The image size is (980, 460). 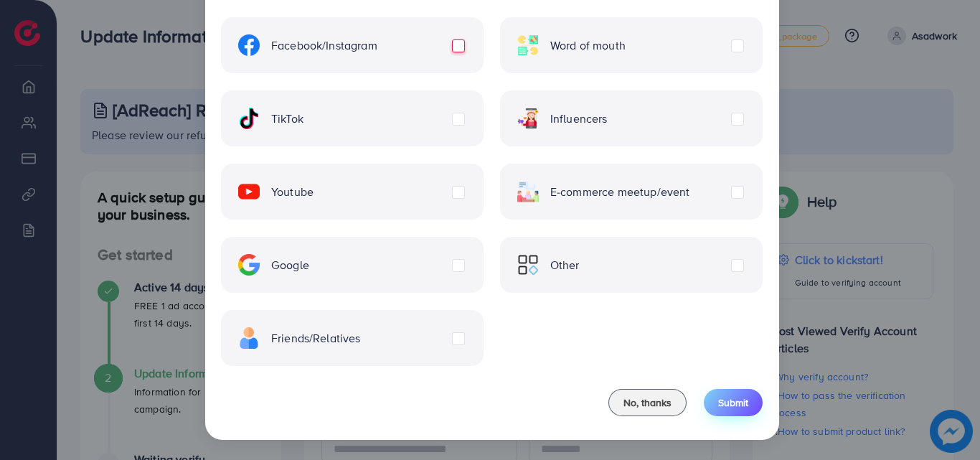 I want to click on span: Facebook/Instagram, so click(x=325, y=45).